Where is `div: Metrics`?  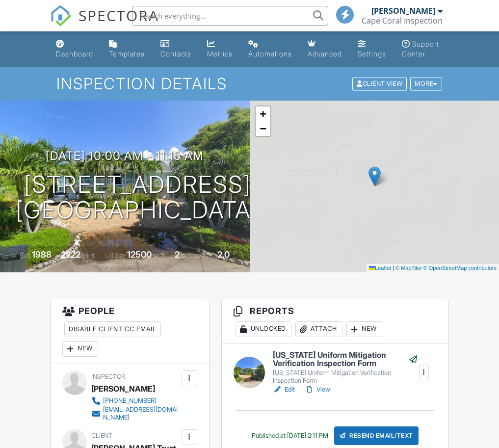
div: Metrics is located at coordinates (220, 54).